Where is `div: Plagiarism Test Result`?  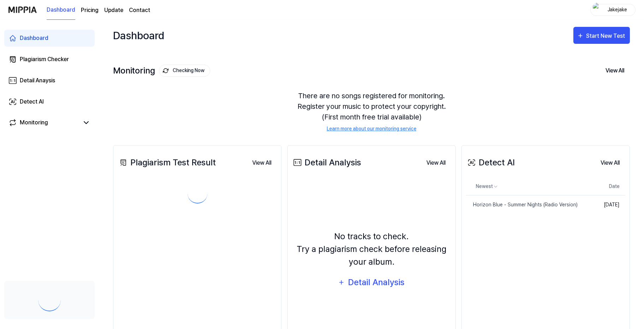 div: Plagiarism Test Result is located at coordinates (167, 162).